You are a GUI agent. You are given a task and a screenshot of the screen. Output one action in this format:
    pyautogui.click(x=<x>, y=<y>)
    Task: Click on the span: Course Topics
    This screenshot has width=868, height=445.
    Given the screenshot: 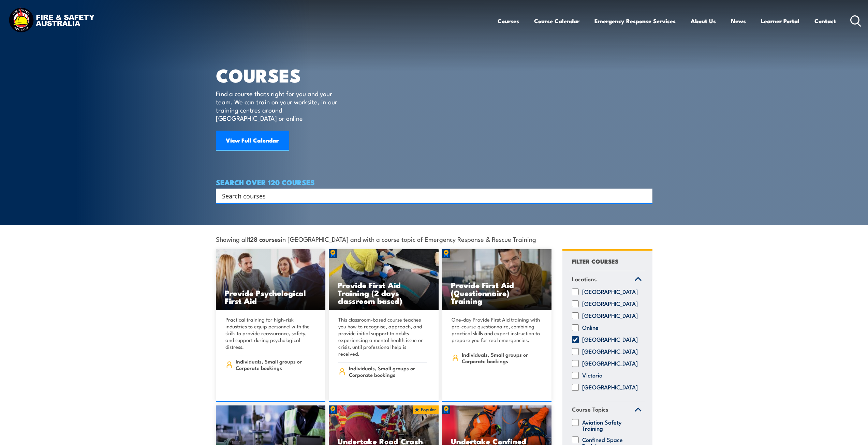 What is the action you would take?
    pyautogui.click(x=590, y=409)
    